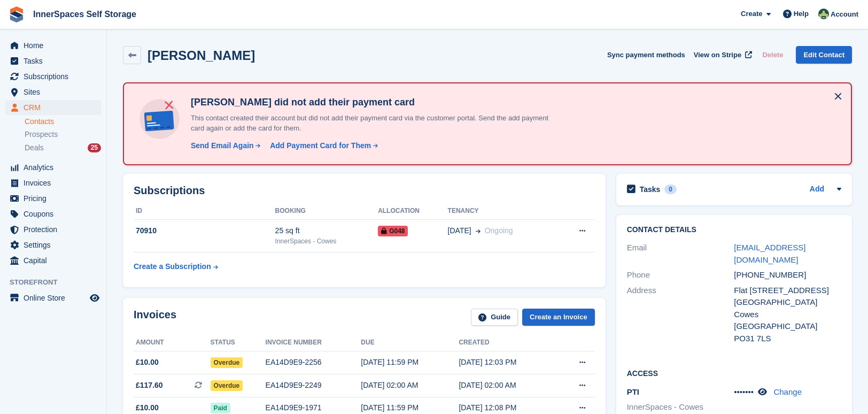 This screenshot has width=868, height=414. Describe the element at coordinates (56, 261) in the screenshot. I see `span: Capital` at that location.